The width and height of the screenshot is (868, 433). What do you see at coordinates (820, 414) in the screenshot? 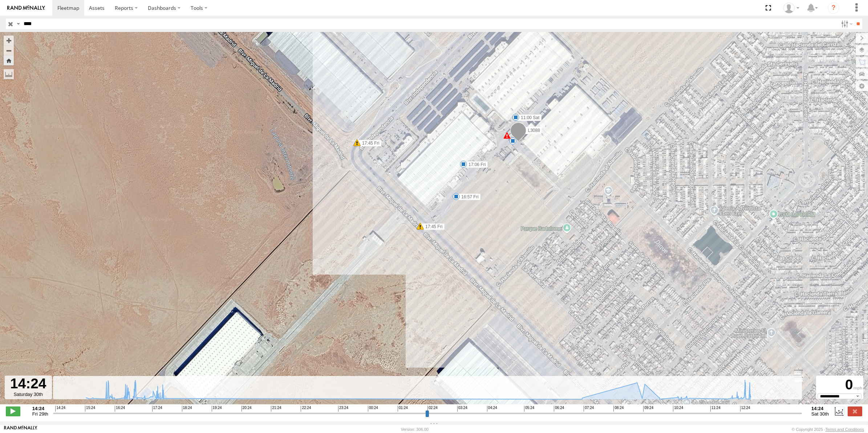
I see `span: Sat 30th Aug 2025` at bounding box center [820, 414].